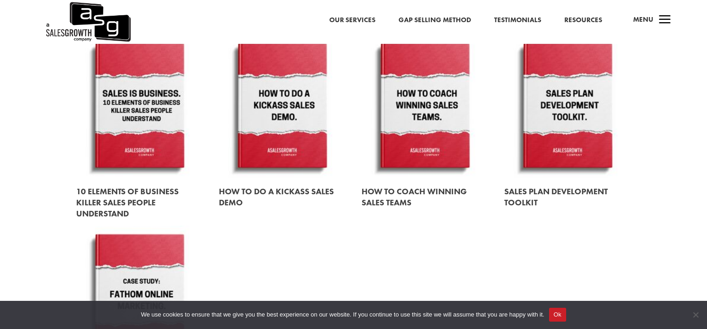 The image size is (707, 329). Describe the element at coordinates (518, 20) in the screenshot. I see `a: Testimonials` at that location.